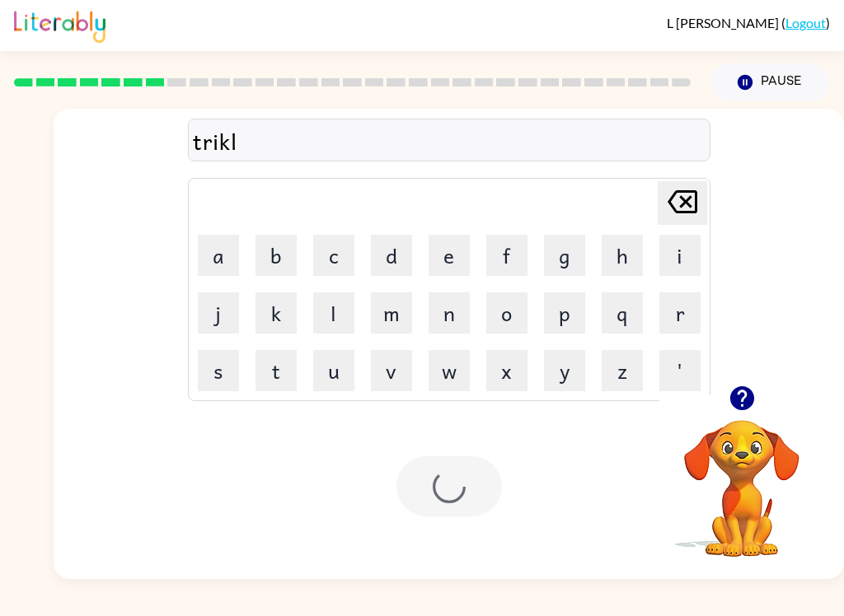 This screenshot has width=844, height=616. Describe the element at coordinates (565, 313) in the screenshot. I see `button: p` at that location.